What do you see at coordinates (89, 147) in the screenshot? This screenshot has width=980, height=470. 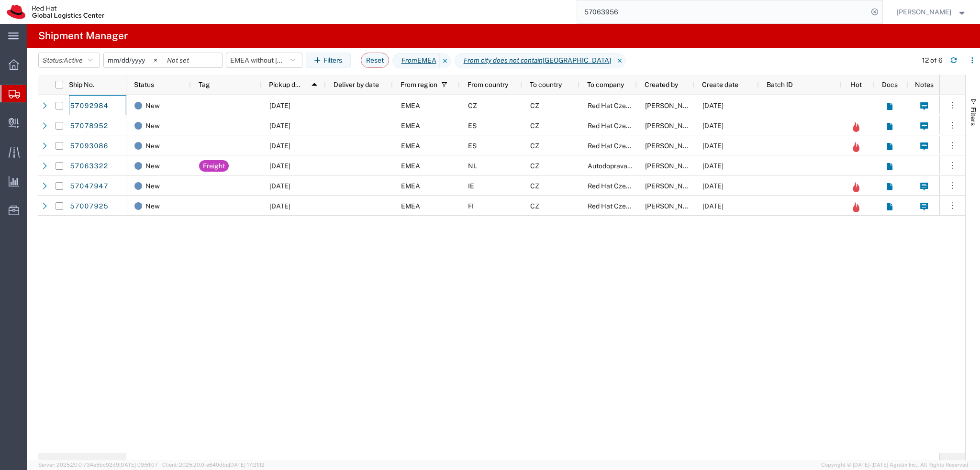 I see `a: 57093086` at bounding box center [89, 147].